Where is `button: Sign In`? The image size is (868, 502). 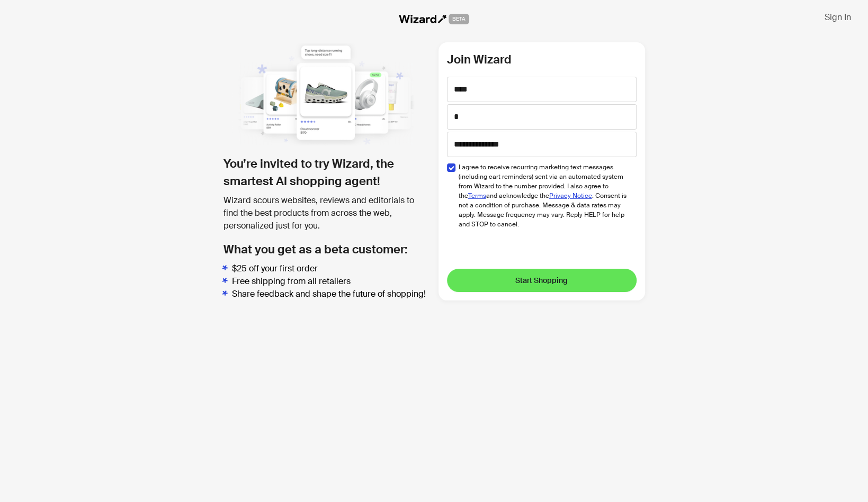
button: Sign In is located at coordinates (838, 17).